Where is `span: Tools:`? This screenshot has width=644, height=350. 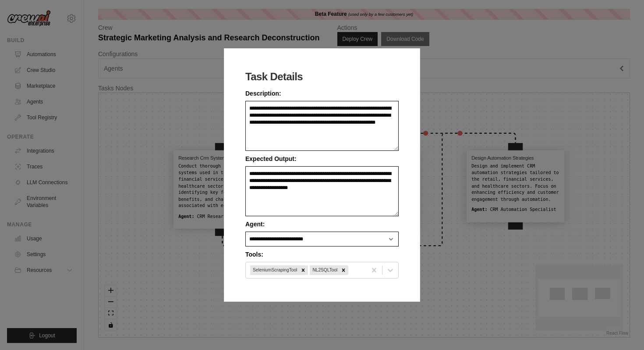 span: Tools: is located at coordinates (254, 255).